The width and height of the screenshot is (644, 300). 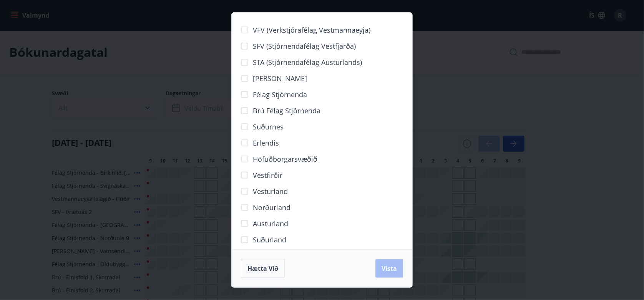 I want to click on button: Hætta við, so click(x=263, y=269).